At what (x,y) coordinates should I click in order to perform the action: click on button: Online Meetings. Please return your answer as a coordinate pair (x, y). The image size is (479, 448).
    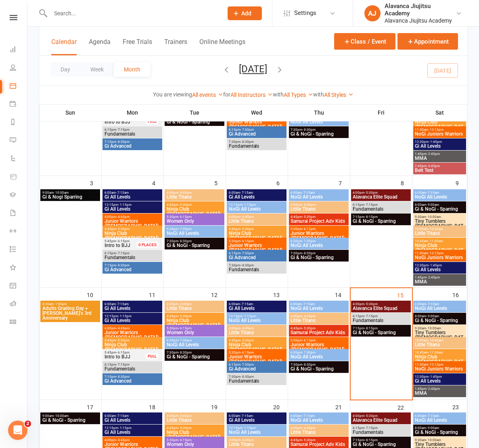
    Looking at the image, I should click on (222, 46).